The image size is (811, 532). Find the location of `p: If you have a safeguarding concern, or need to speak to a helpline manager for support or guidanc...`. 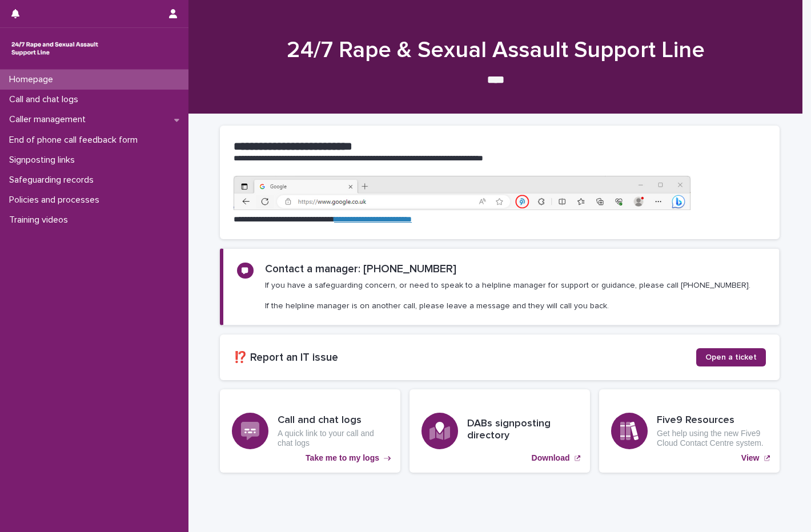

p: If you have a safeguarding concern, or need to speak to a helpline manager for support or guidanc... is located at coordinates (508, 296).